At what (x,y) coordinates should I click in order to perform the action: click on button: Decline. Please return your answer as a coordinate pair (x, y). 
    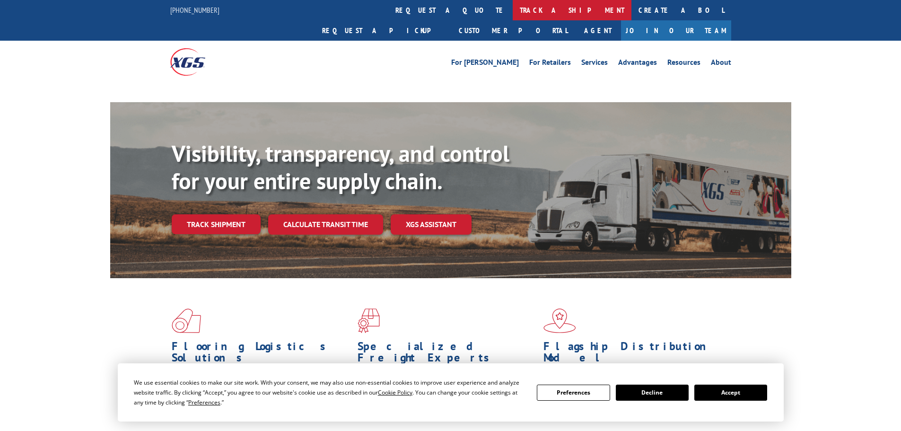
    Looking at the image, I should click on (652, 393).